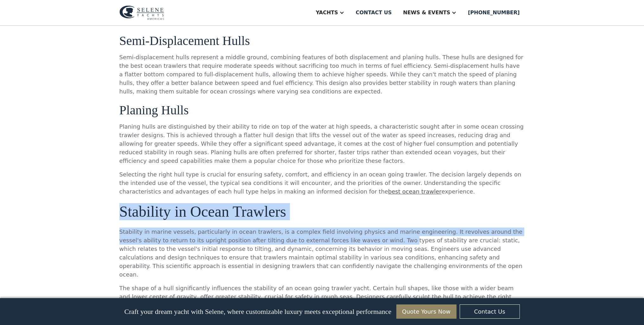 The width and height of the screenshot is (644, 325). I want to click on h3: Semi-Displacement Hulls, so click(322, 41).